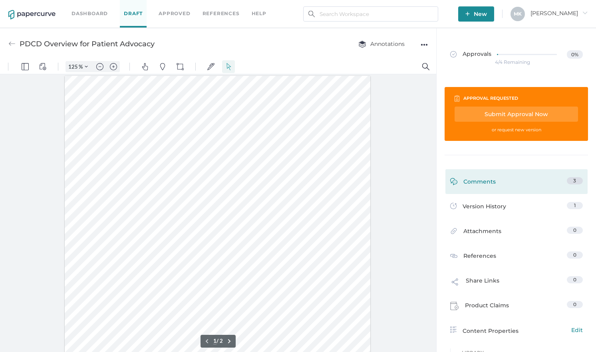 The image size is (596, 352). I want to click on img: reference-icon.cd0ee6a9.svg, so click(454, 256).